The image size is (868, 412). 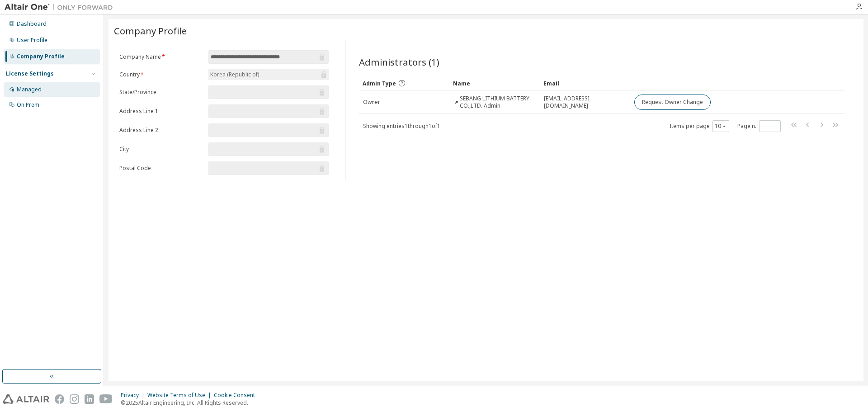 What do you see at coordinates (161, 149) in the screenshot?
I see `label: City` at bounding box center [161, 149].